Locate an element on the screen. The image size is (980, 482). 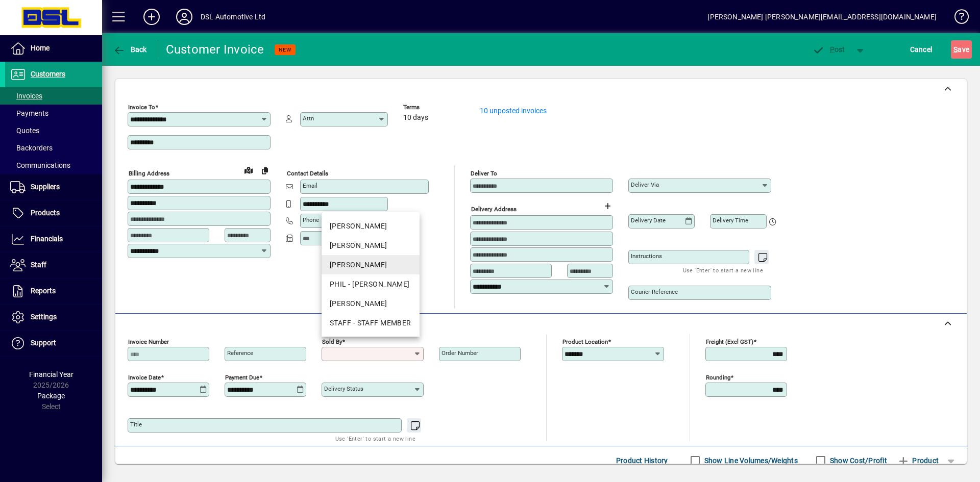
span: Customers is located at coordinates (48, 74).